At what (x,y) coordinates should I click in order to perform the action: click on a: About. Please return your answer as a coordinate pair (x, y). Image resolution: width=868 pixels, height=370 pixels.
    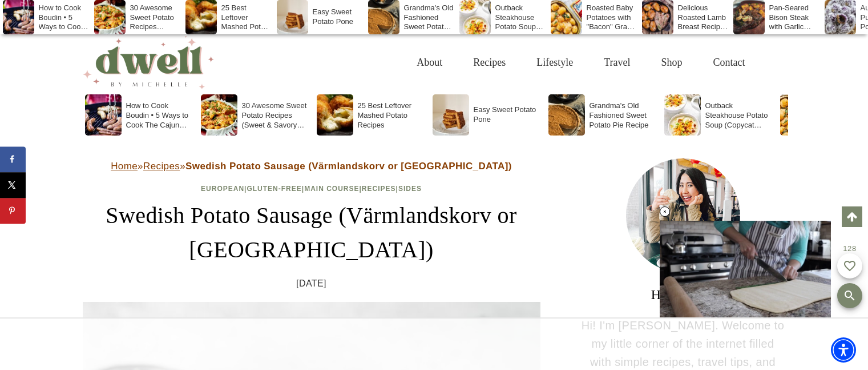
    Looking at the image, I should click on (429, 62).